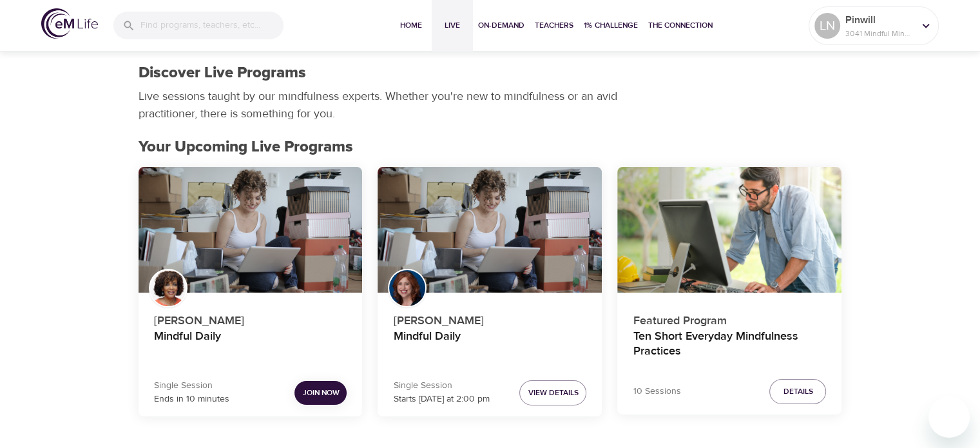 The width and height of the screenshot is (980, 448). I want to click on span: 1% Challenge, so click(611, 25).